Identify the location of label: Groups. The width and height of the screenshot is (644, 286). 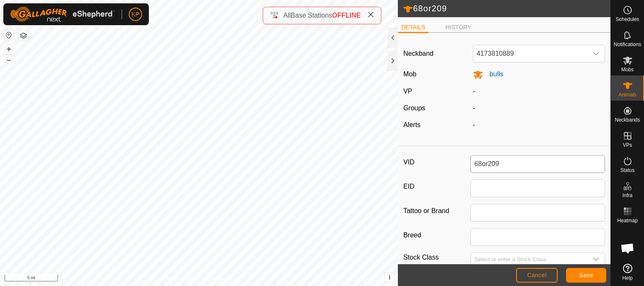
(415, 108).